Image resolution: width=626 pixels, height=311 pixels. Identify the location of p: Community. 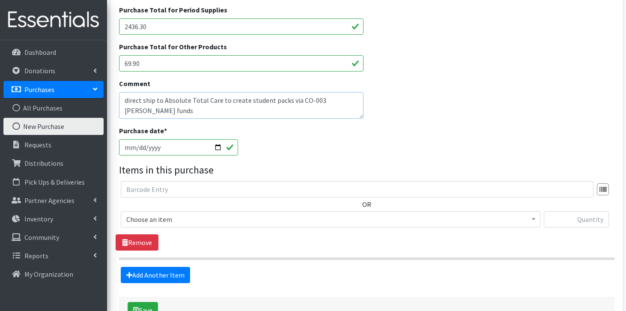
(42, 237).